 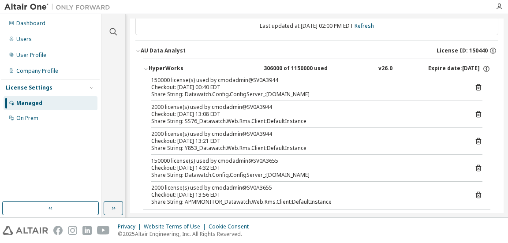 I want to click on div: Company Profile, so click(x=37, y=71).